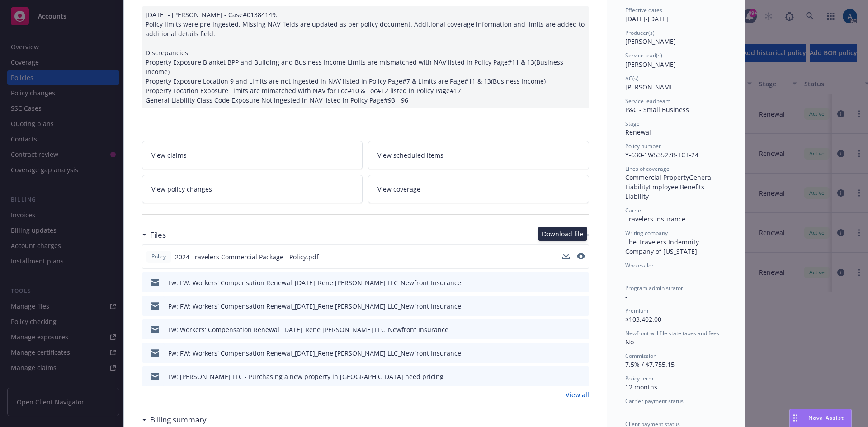  What do you see at coordinates (820, 418) in the screenshot?
I see `button: Nova Assist` at bounding box center [820, 418].